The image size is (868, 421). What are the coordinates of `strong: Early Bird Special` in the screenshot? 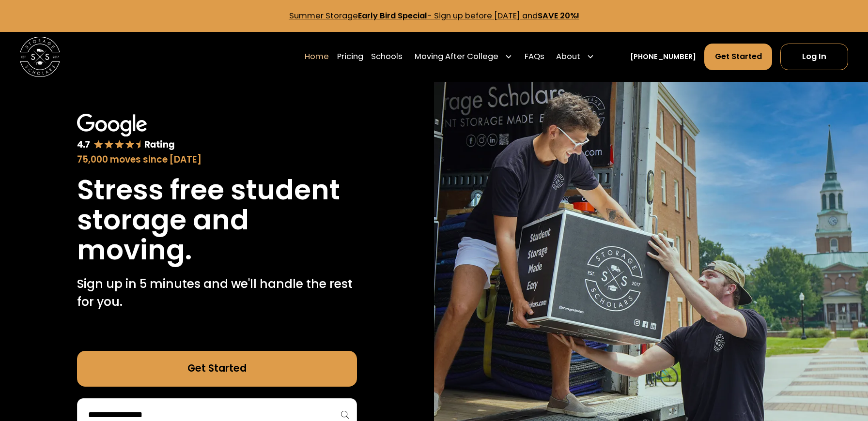 It's located at (392, 15).